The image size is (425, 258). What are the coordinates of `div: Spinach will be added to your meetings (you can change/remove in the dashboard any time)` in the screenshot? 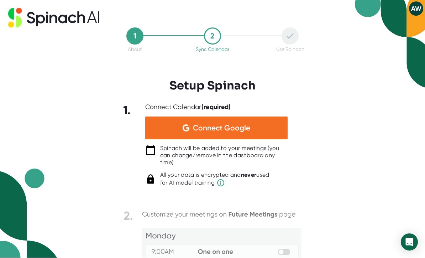 It's located at (224, 156).